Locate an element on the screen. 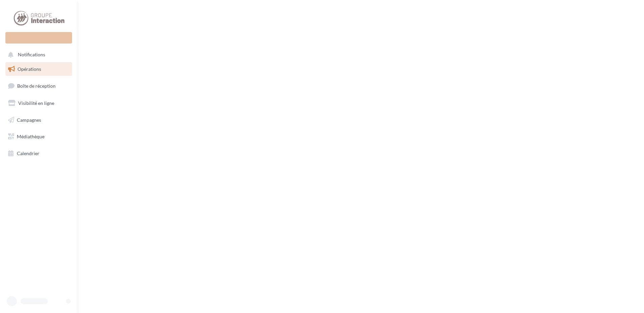 The width and height of the screenshot is (644, 313). div: Nouvelle campagne is located at coordinates (39, 38).